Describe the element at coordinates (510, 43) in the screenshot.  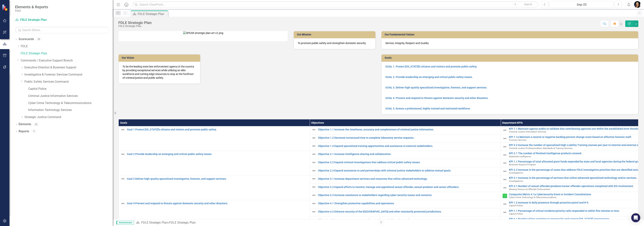
I see `p: Service, Integrity, Respect and Quality` at that location.